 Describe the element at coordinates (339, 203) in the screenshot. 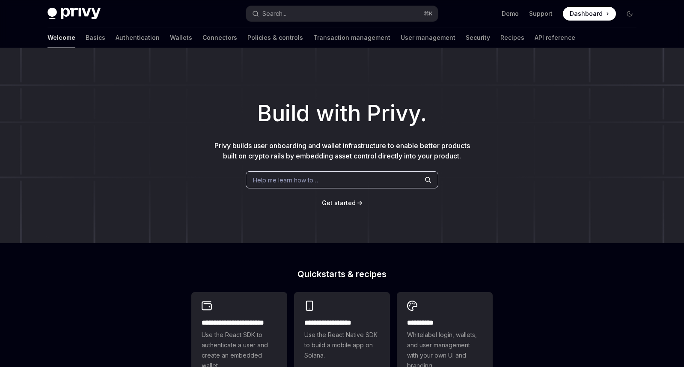

I see `a: Get started` at that location.